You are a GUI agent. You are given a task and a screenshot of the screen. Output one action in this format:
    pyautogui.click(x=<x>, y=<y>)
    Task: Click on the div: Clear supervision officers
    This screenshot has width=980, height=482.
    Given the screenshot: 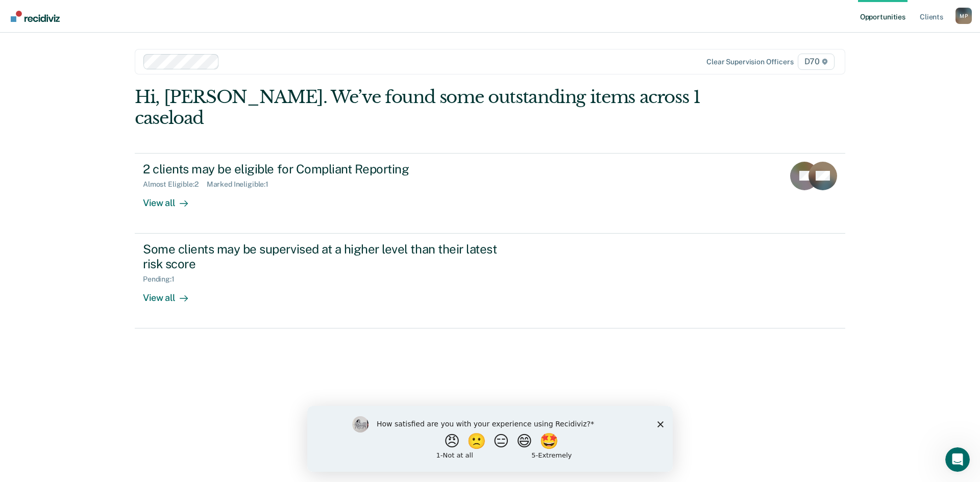 What is the action you would take?
    pyautogui.click(x=750, y=62)
    